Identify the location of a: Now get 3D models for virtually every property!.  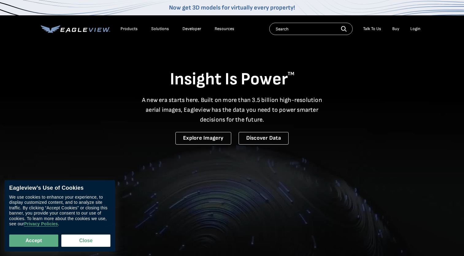
(232, 8).